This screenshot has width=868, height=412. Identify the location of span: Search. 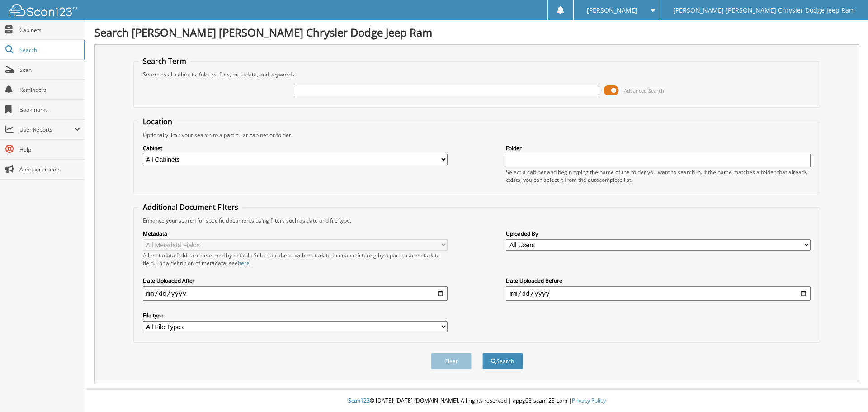
(49, 50).